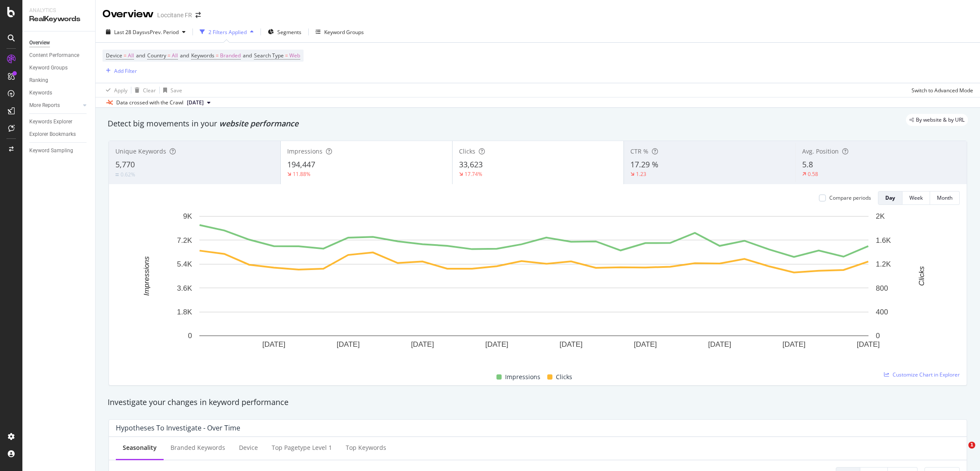  What do you see at coordinates (878, 335) in the screenshot?
I see `text: 0` at bounding box center [878, 335].